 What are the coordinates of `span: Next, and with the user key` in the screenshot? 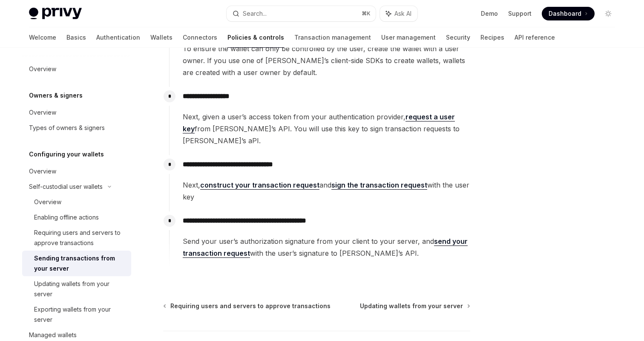 It's located at (326, 191).